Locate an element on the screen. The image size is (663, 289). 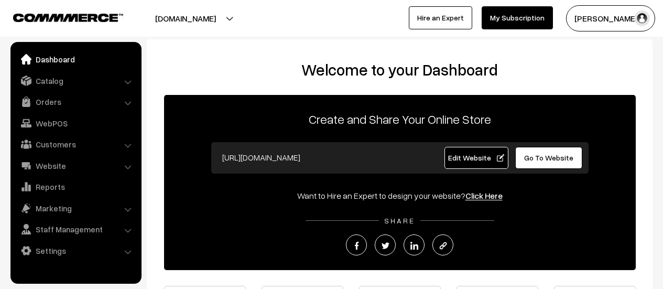
a: Catalog is located at coordinates (76, 81).